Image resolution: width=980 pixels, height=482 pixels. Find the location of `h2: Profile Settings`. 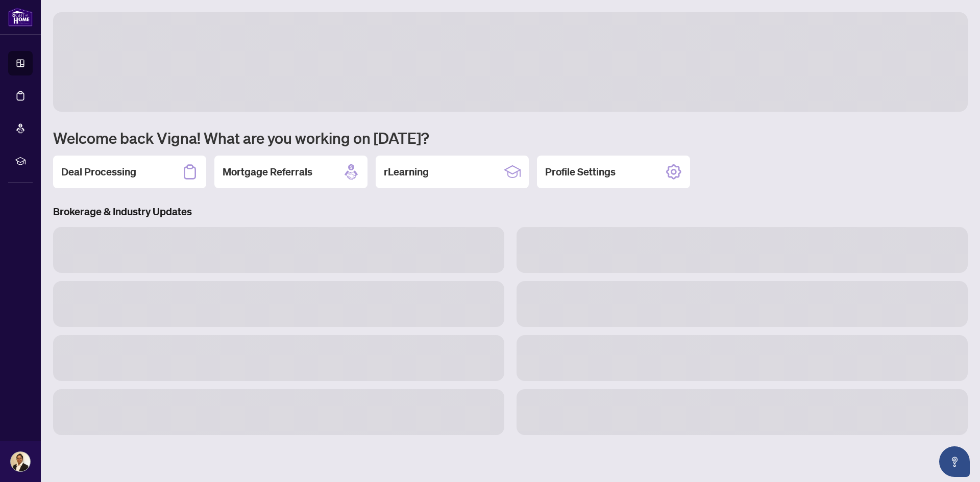

h2: Profile Settings is located at coordinates (580, 172).